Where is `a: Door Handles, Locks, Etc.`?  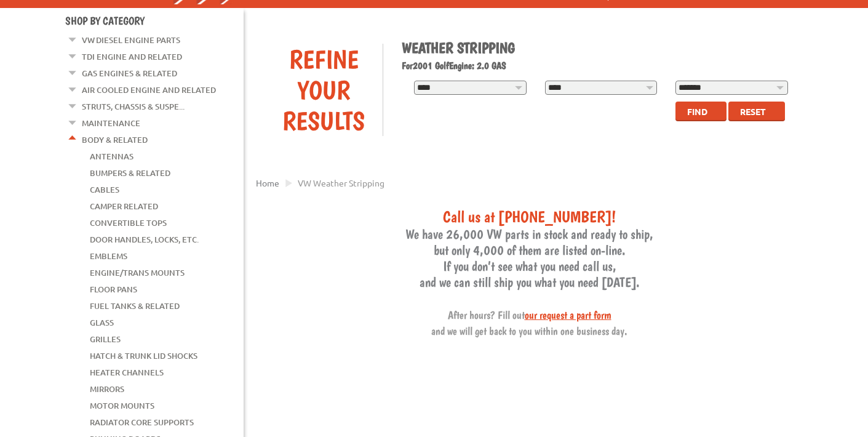
a: Door Handles, Locks, Etc. is located at coordinates (144, 239).